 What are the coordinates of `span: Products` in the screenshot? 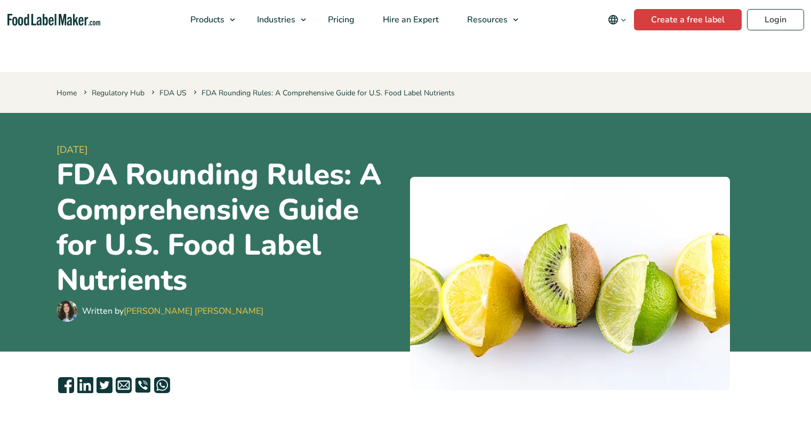 It's located at (206, 20).